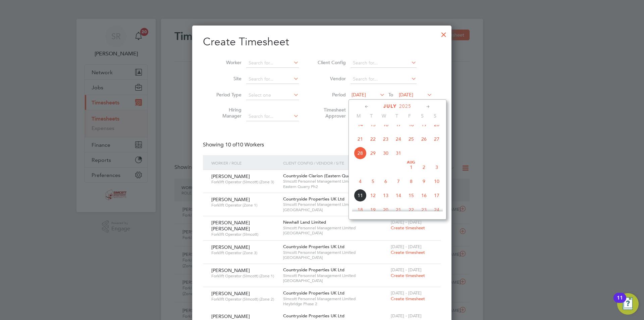 This screenshot has height=320, width=644. Describe the element at coordinates (386, 153) in the screenshot. I see `span: 30` at that location.